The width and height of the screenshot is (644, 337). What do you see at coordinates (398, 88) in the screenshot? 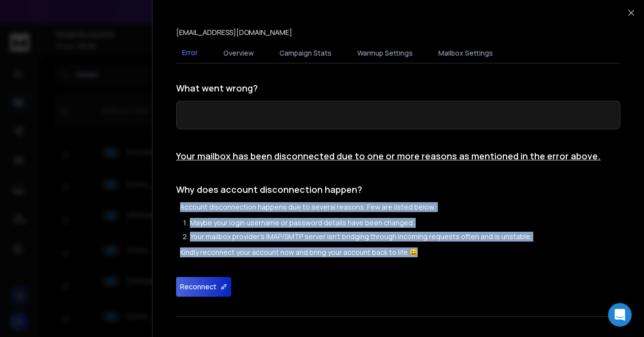
I see `h1: What went wrong?` at bounding box center [398, 88].